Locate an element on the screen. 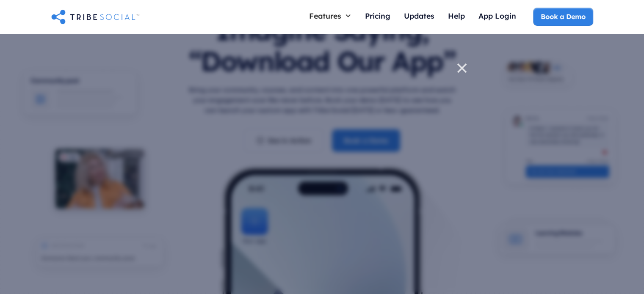 This screenshot has width=644, height=294. a: Book a Demo is located at coordinates (563, 17).